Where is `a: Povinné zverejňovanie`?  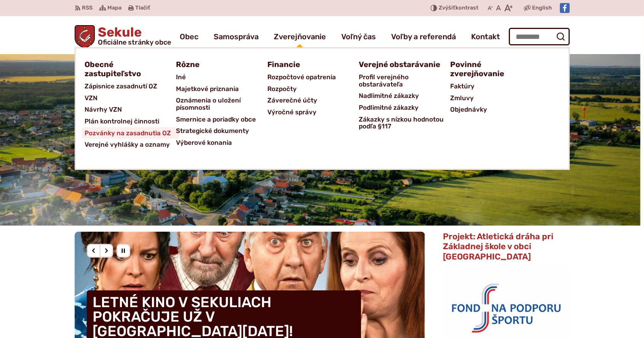 a: Povinné zverejňovanie is located at coordinates (492, 69).